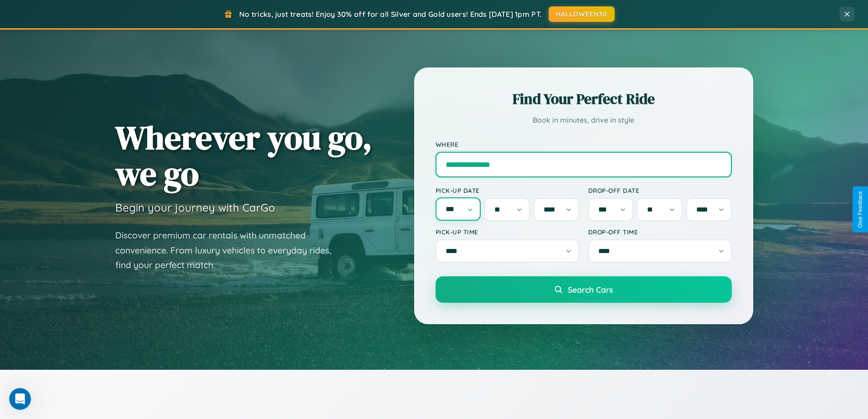  What do you see at coordinates (507, 190) in the screenshot?
I see `label: Pick-up Date` at bounding box center [507, 190].